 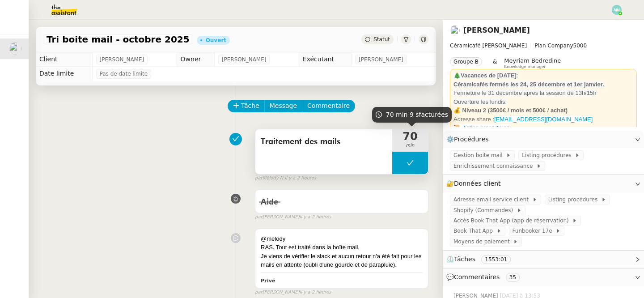 What do you see at coordinates (328, 106) in the screenshot?
I see `span: Commentaire` at bounding box center [328, 106].